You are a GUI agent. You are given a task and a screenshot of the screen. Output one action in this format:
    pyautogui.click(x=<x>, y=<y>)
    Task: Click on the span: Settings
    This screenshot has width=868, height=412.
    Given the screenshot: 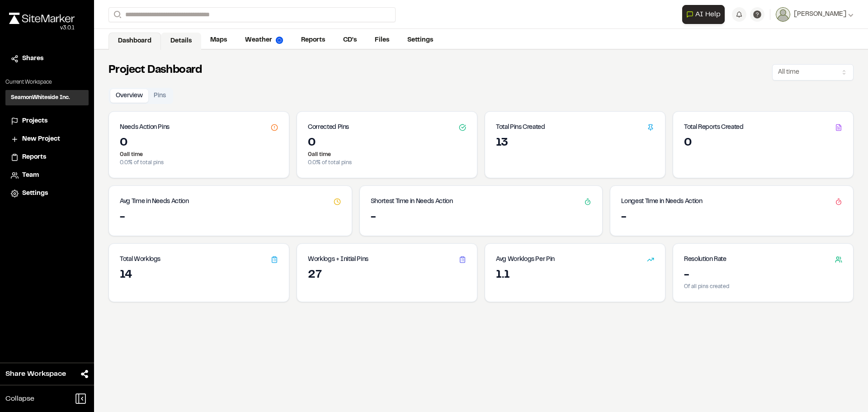 What is the action you would take?
    pyautogui.click(x=35, y=194)
    